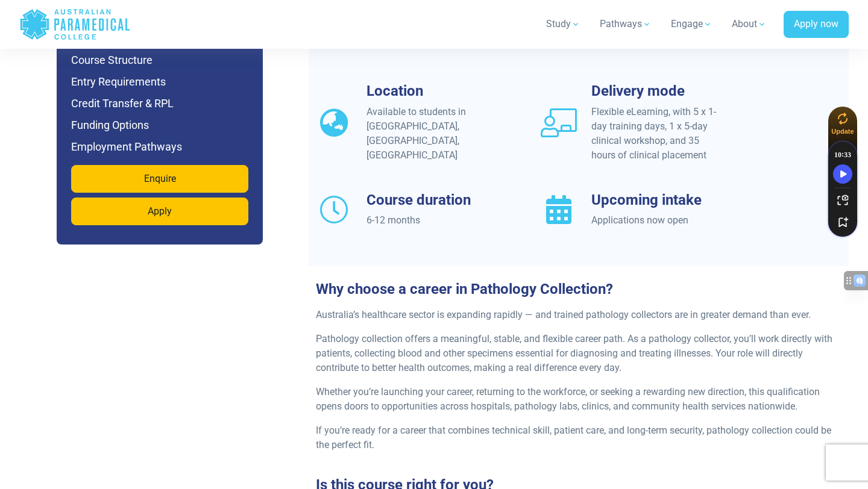  I want to click on h6: Employment Pathways, so click(160, 147).